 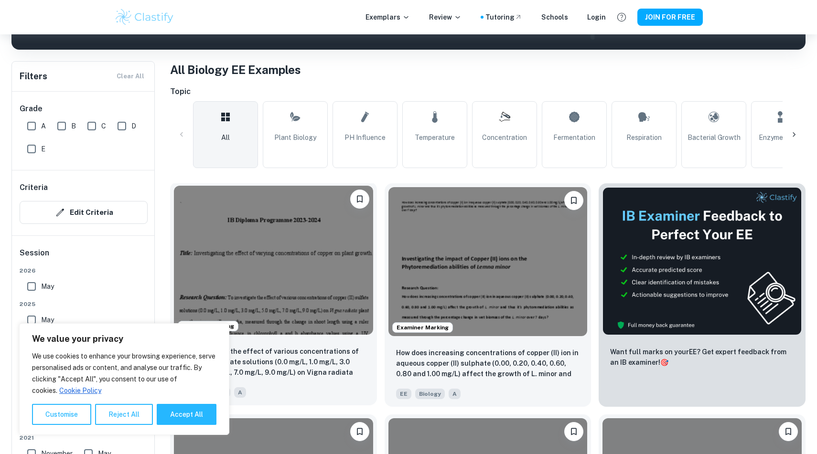 I want to click on span: 2025, so click(x=84, y=304).